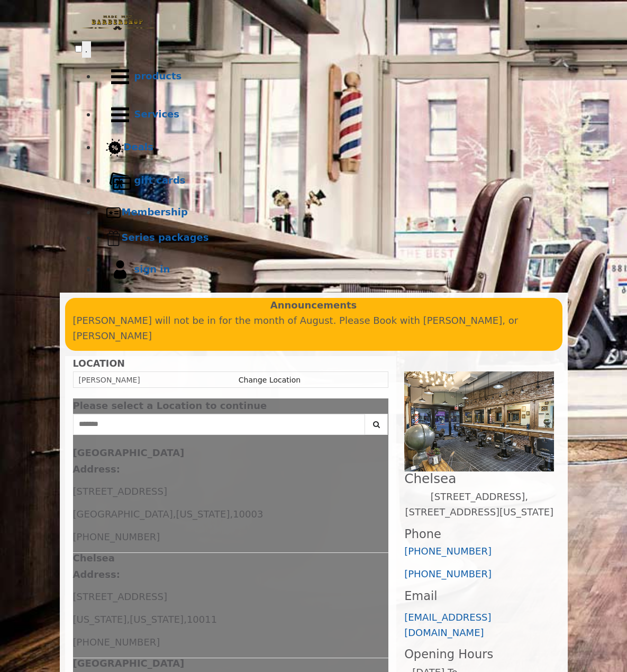 The width and height of the screenshot is (627, 672). Describe the element at coordinates (324, 115) in the screenshot. I see `a: ServicesServices` at that location.